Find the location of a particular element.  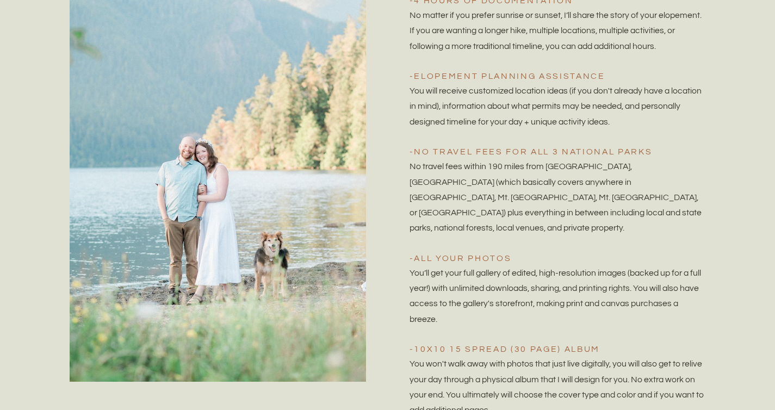

span: No matter if you prefer sunrise or sunset, I’ll share the story of your elopement. If you are wan... is located at coordinates (556, 30).